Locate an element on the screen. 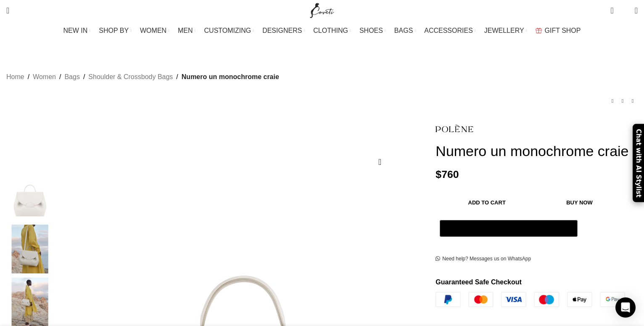  button: Buy now is located at coordinates (579, 203).